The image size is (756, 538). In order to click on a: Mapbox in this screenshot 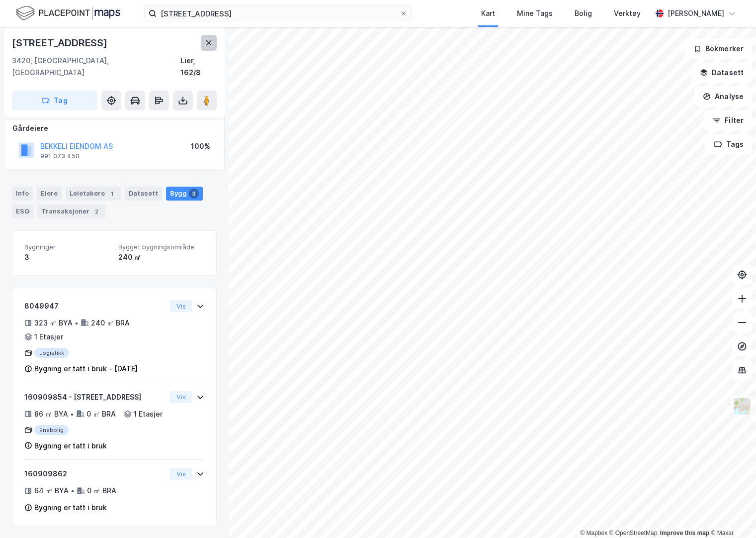, I will do `click(594, 533)`.